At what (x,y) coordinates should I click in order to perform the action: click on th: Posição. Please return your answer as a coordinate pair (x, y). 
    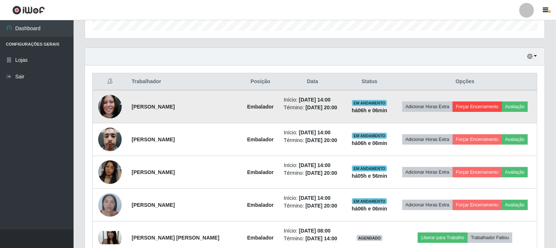
    Looking at the image, I should click on (260, 82).